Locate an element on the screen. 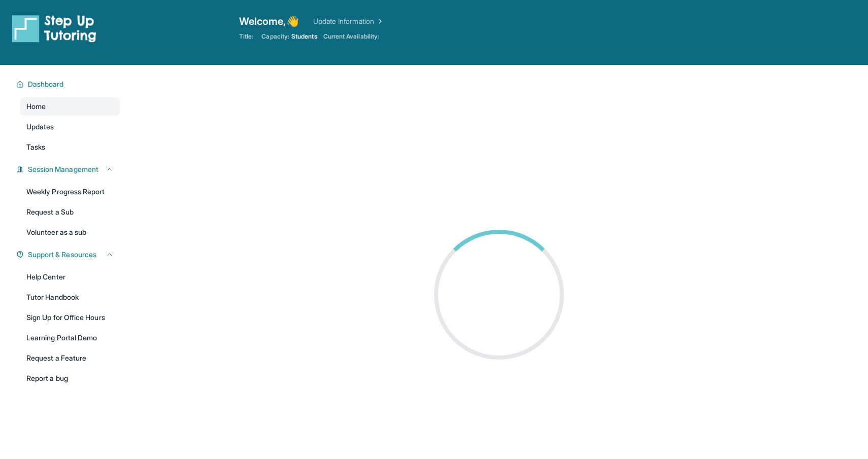 This screenshot has width=868, height=459. a: Update Information is located at coordinates (349, 22).